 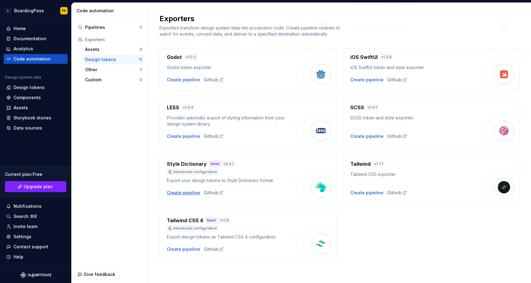 What do you see at coordinates (113, 70) in the screenshot?
I see `a: Other3` at bounding box center [113, 70].